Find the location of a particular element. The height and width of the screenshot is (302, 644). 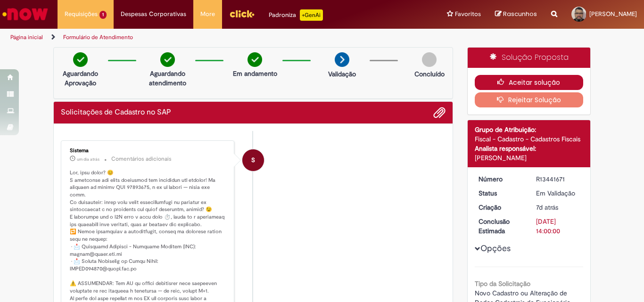

p: Em andamento is located at coordinates (255, 74).